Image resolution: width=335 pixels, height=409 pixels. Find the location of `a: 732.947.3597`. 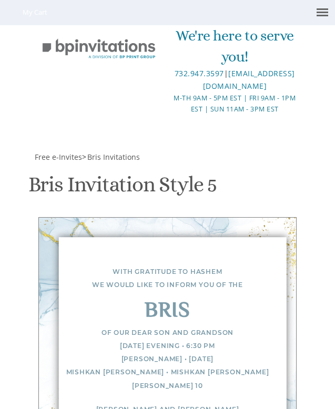

a: 732.947.3597 is located at coordinates (199, 73).